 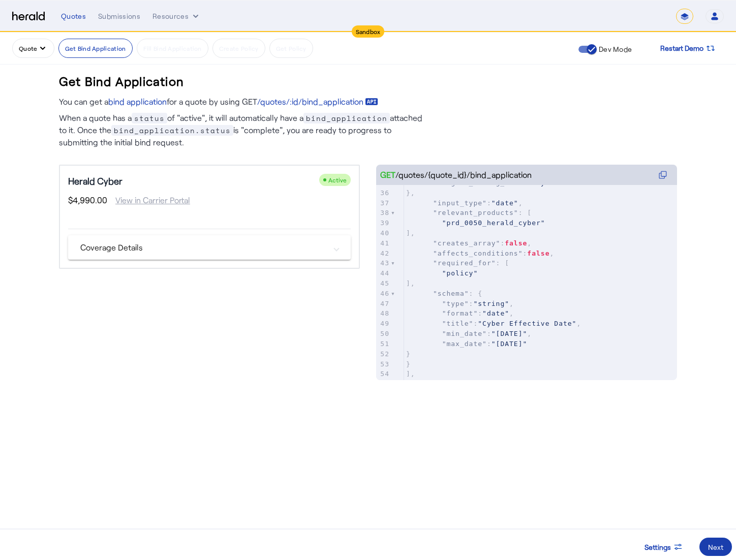 What do you see at coordinates (383, 364) in the screenshot?
I see `div: 53` at bounding box center [383, 364].